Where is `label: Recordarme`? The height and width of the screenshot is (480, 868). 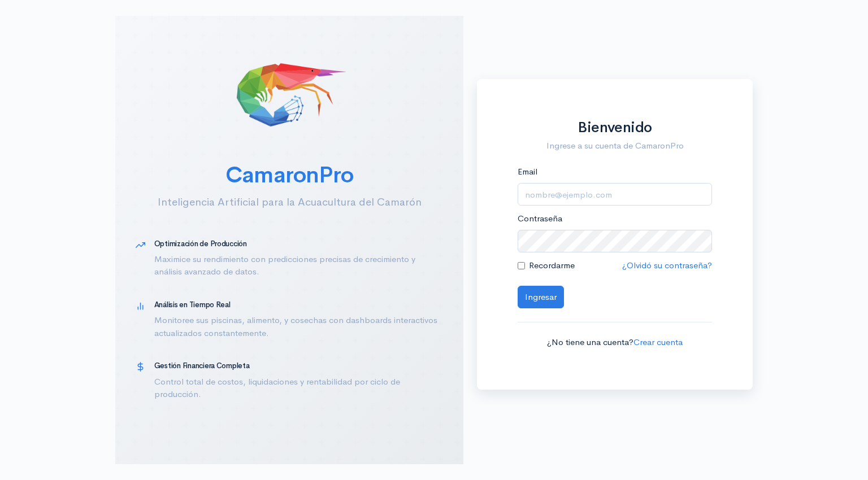 label: Recordarme is located at coordinates (552, 265).